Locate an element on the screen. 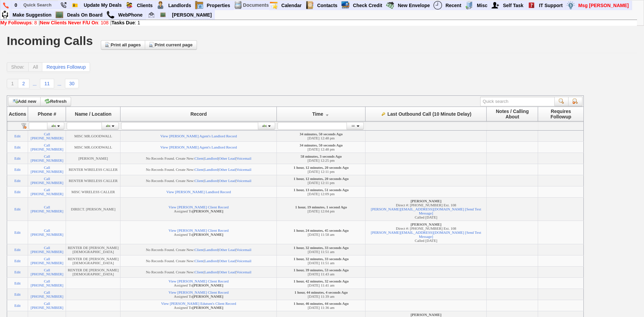 Image resolution: width=644 pixels, height=317 pixels. img: Bookmark.png is located at coordinates (75, 5).